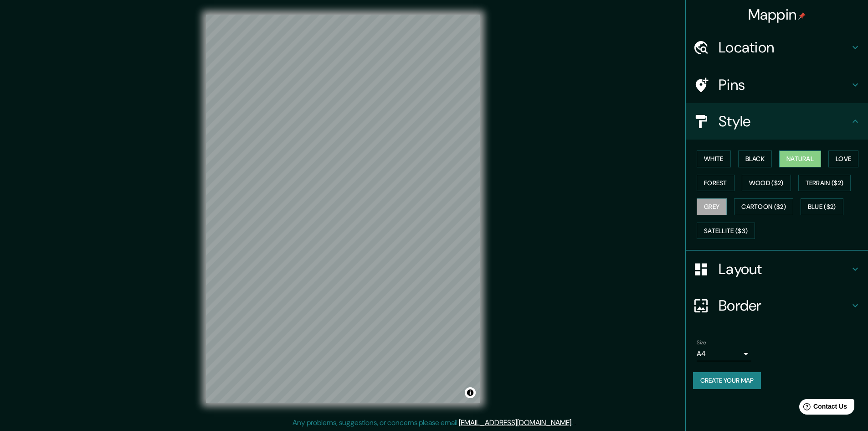 This screenshot has height=431, width=868. What do you see at coordinates (784, 122) in the screenshot?
I see `h4: Style` at bounding box center [784, 122].